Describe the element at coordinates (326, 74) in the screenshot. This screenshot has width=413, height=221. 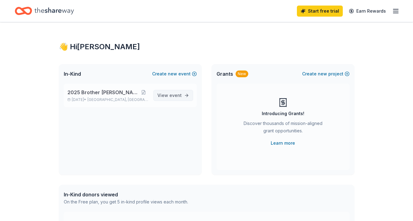
I see `button: Createnewproject` at that location.